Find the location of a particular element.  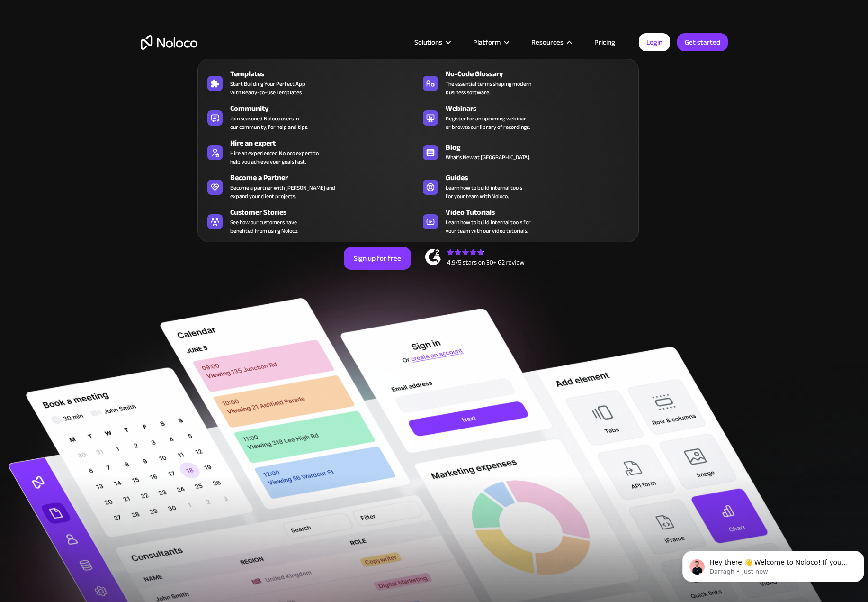

div: message notification from Darragh, Just now. Hey there 👋 Welcome to Noloco! If you have any quest... is located at coordinates (95, 36).